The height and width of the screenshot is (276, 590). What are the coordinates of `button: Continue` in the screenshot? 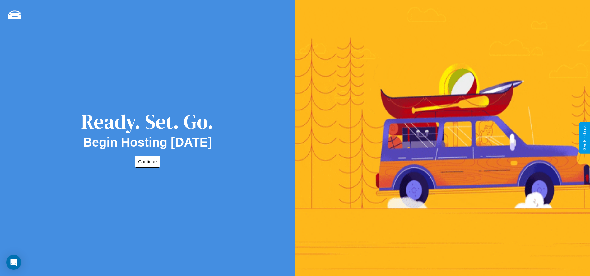 It's located at (147, 161).